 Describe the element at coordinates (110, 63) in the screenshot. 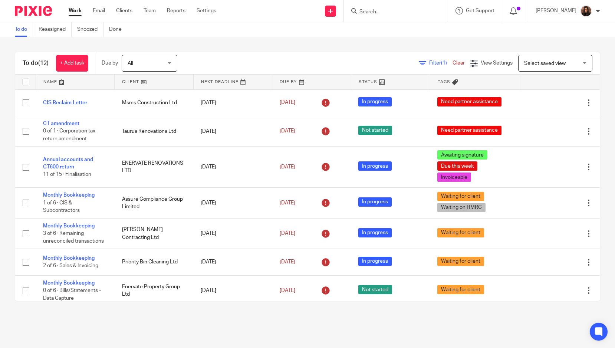

I see `p: Due by` at that location.